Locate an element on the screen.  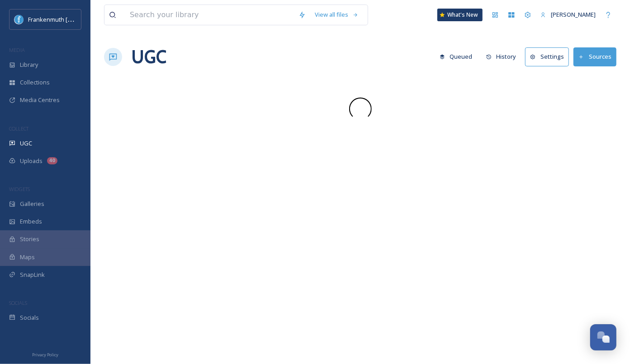
button: Sources is located at coordinates (594, 56).